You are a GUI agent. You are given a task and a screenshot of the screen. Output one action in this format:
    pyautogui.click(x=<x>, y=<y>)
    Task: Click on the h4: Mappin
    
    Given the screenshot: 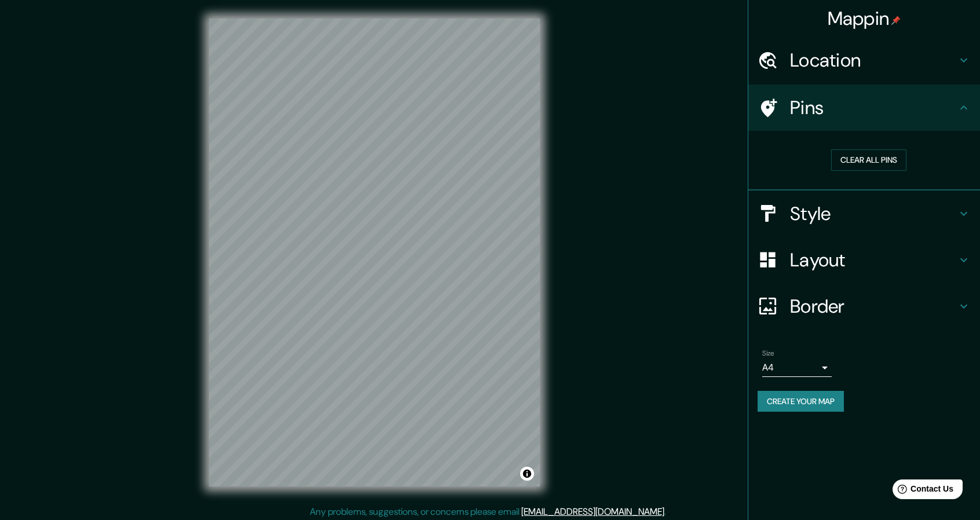 What is the action you would take?
    pyautogui.click(x=864, y=19)
    